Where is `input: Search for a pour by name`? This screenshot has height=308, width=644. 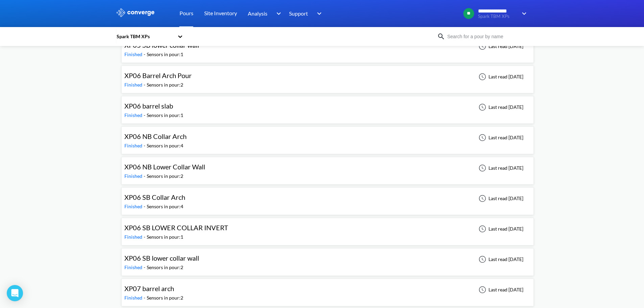
input: Search for a pour by name is located at coordinates (486, 37).